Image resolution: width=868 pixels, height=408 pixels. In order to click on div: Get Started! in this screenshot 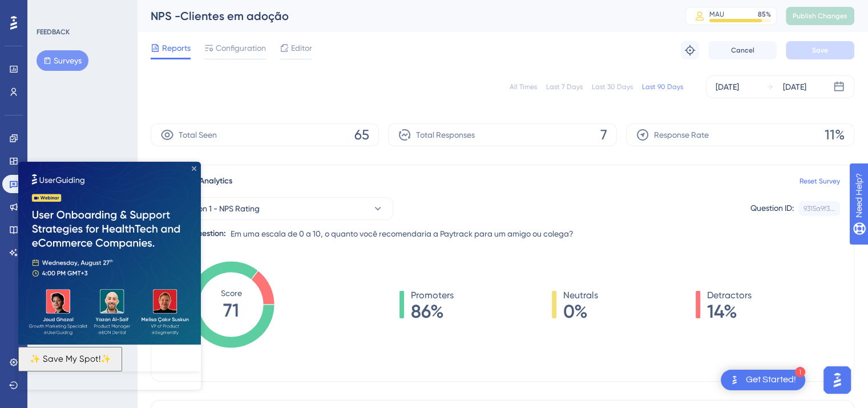, I will do `click(771, 379)`.